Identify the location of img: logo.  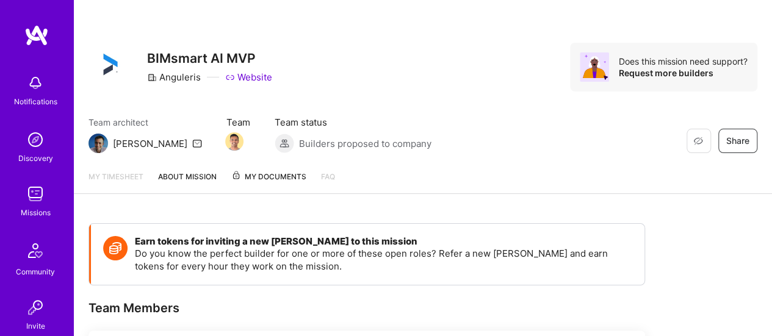
(37, 35).